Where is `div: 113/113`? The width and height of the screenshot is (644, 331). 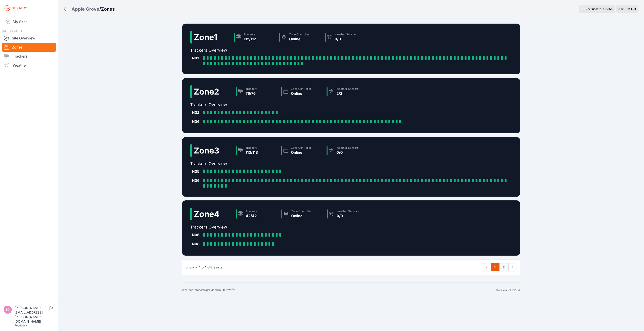 div: 113/113 is located at coordinates (252, 152).